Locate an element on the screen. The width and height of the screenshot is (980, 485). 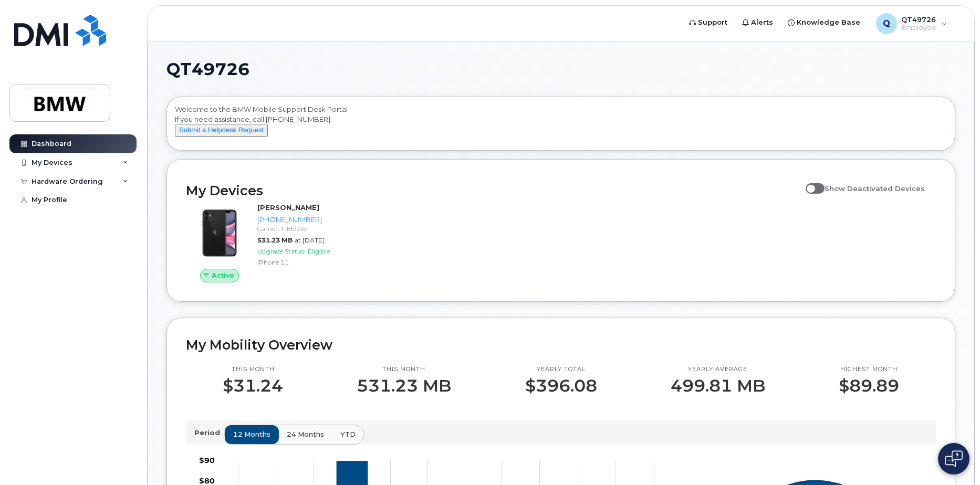
p: Period is located at coordinates (209, 432).